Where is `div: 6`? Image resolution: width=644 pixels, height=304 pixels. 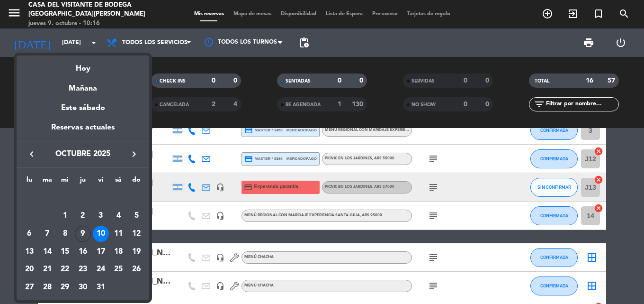
div: 6 is located at coordinates (29, 234).